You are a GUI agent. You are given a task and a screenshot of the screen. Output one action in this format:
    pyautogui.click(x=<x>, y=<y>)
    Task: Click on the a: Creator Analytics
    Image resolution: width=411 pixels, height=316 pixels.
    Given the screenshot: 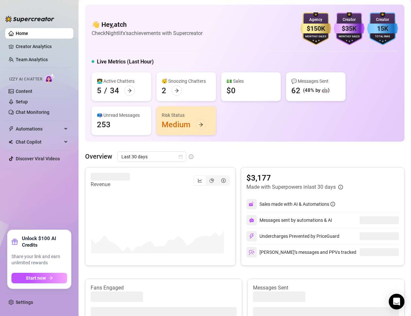 What is the action you would take?
    pyautogui.click(x=42, y=47)
    